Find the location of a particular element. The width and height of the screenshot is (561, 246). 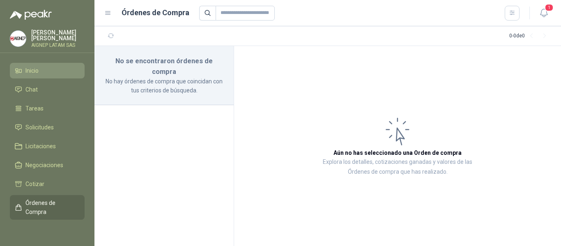

p: Explora los detalles, cotizaciones ganadas y valores de las Órdenes de compra que has realizado. is located at coordinates (398, 167).